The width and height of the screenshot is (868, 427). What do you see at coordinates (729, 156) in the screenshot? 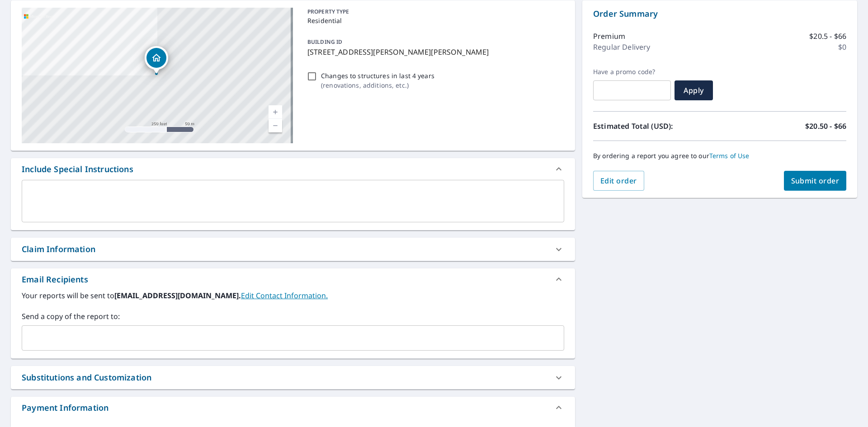
I see `a: Terms of Use` at bounding box center [729, 156].